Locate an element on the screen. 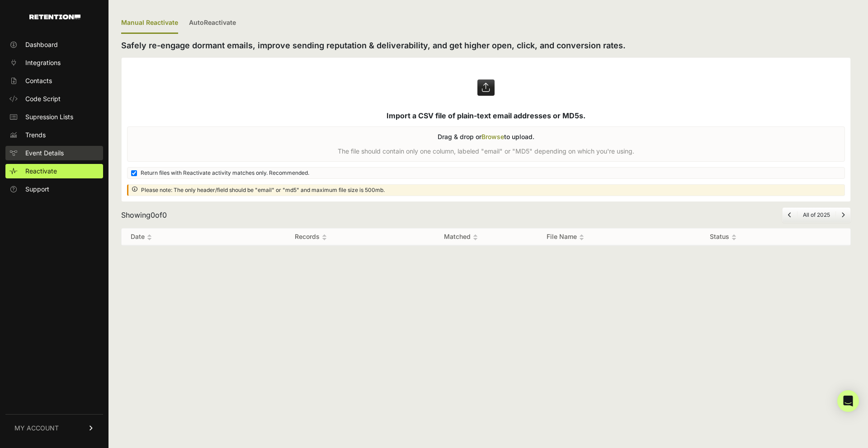 This screenshot has width=868, height=448. th: Matched is located at coordinates (461, 237).